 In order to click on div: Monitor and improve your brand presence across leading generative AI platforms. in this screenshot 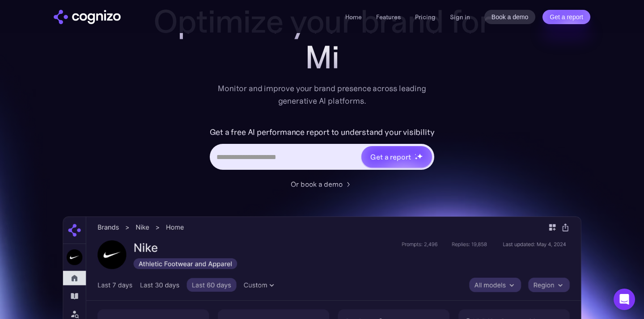, I will do `click(322, 95)`.